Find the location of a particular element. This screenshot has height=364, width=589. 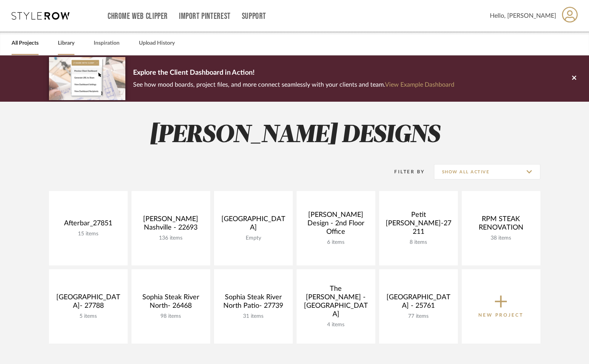

a: View Example Dashboard is located at coordinates (419, 85).